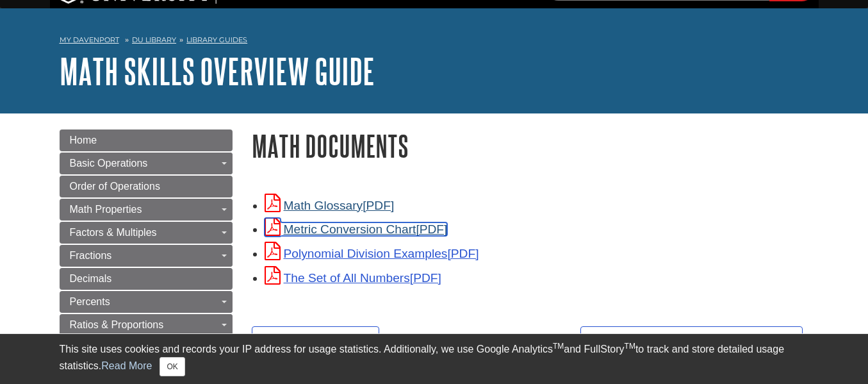 This screenshot has width=868, height=384. What do you see at coordinates (217, 71) in the screenshot?
I see `a: Math Skills Overview Guide` at bounding box center [217, 71].